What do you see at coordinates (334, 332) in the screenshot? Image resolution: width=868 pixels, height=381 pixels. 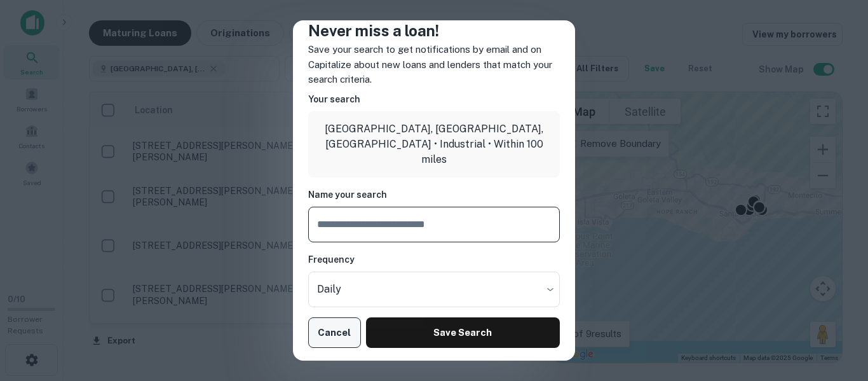 I see `button: Cancel` at bounding box center [334, 332].